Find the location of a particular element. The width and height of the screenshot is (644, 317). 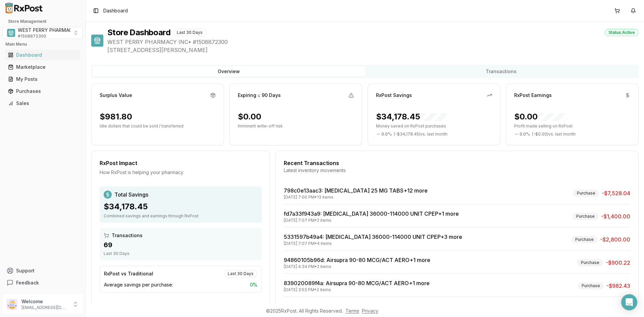

button: Overview is located at coordinates (229, 71).